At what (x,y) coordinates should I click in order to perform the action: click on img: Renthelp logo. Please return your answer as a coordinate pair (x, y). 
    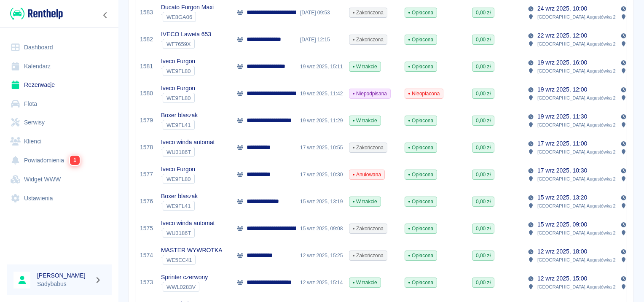
    Looking at the image, I should click on (36, 13).